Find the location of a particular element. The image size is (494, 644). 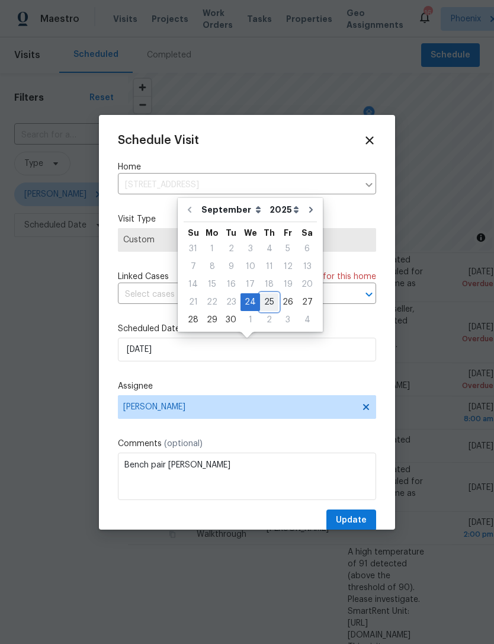

div: Fri Sep 12 2025 is located at coordinates (288, 267).